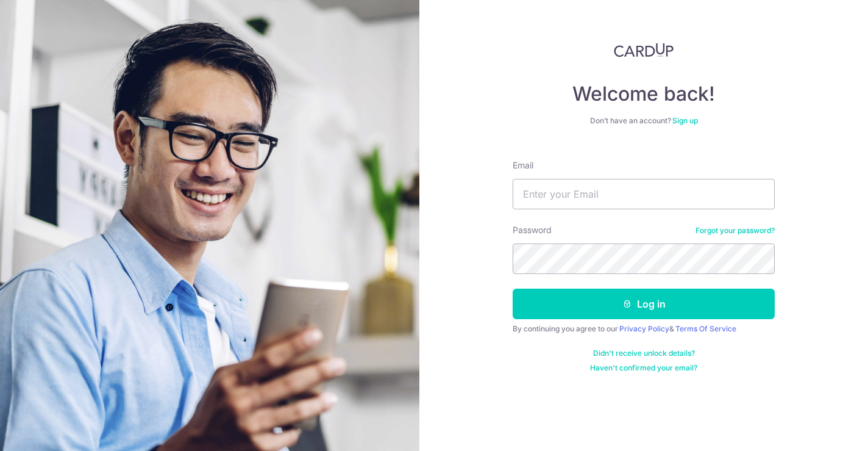 This screenshot has height=451, width=868. What do you see at coordinates (644, 353) in the screenshot?
I see `a: Didn't receive unlock details?` at bounding box center [644, 353].